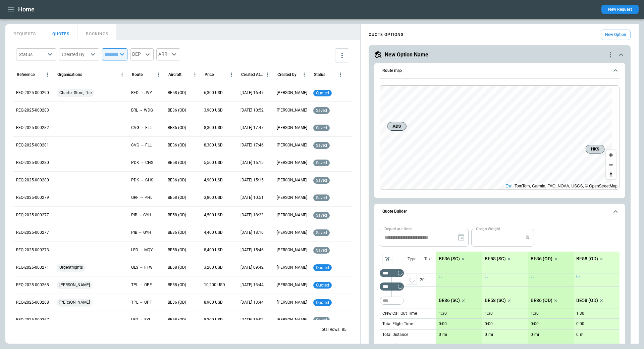 This screenshot has height=349, width=644. I want to click on span: Charter Store, The, so click(76, 93).